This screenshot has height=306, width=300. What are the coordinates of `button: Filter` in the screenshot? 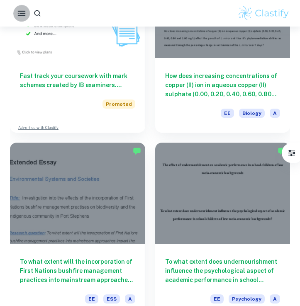 It's located at (291, 153).